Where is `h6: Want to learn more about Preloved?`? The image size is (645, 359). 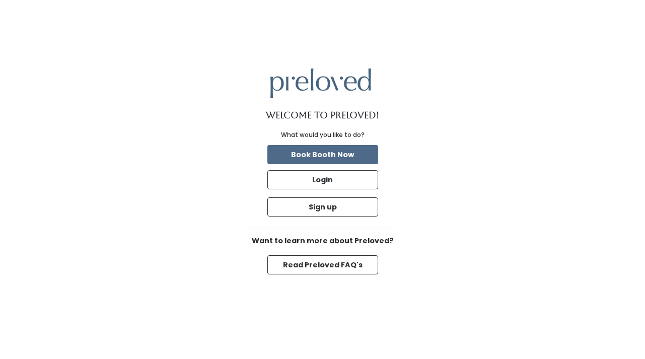
h6: Want to learn more about Preloved? is located at coordinates (323, 241).